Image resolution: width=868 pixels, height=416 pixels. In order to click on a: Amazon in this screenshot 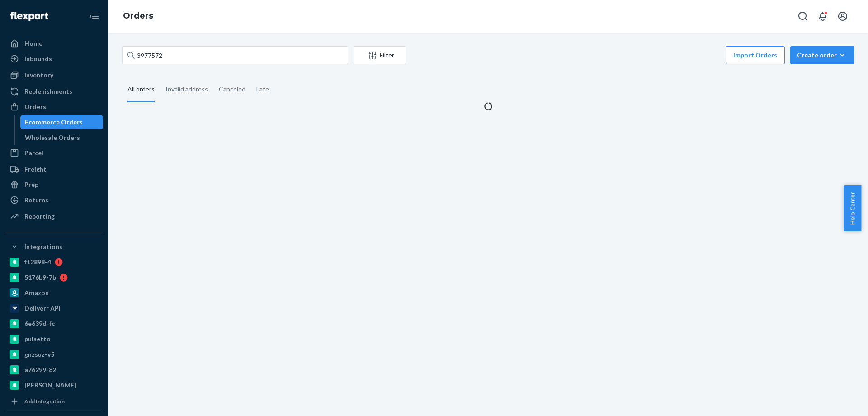, I will do `click(54, 293)`.